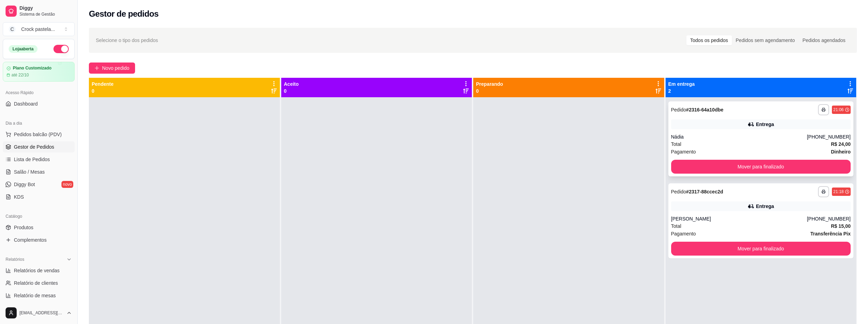  I want to click on a: Diggy Botnovo, so click(39, 184).